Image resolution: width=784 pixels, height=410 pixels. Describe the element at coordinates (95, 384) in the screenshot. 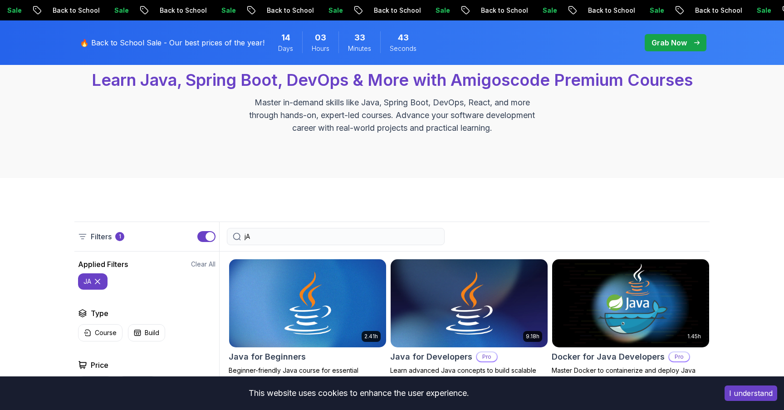

I see `button: Pro` at that location.